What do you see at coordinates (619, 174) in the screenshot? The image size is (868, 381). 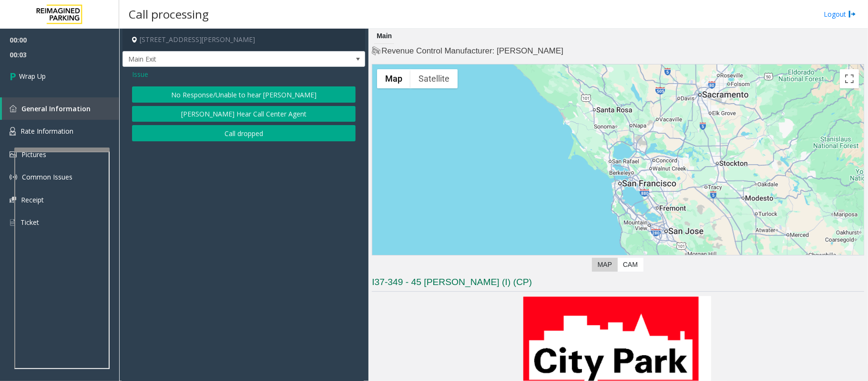 I see `div: 45 Castro Street, San Francisco, CA` at bounding box center [619, 174].